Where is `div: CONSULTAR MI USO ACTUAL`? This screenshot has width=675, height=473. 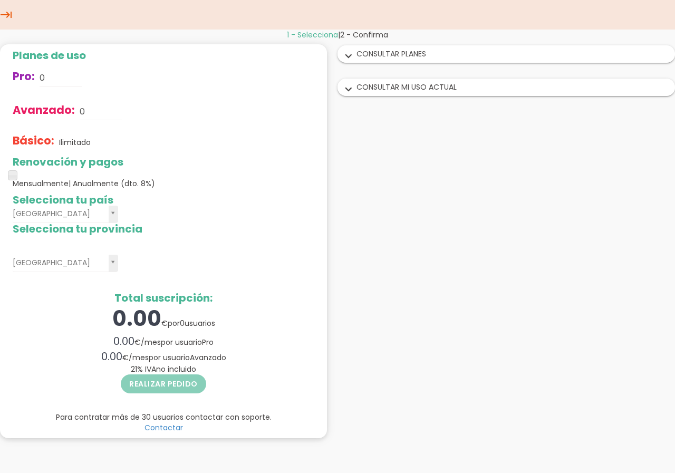
div: CONSULTAR MI USO ACTUAL is located at coordinates (506, 87).